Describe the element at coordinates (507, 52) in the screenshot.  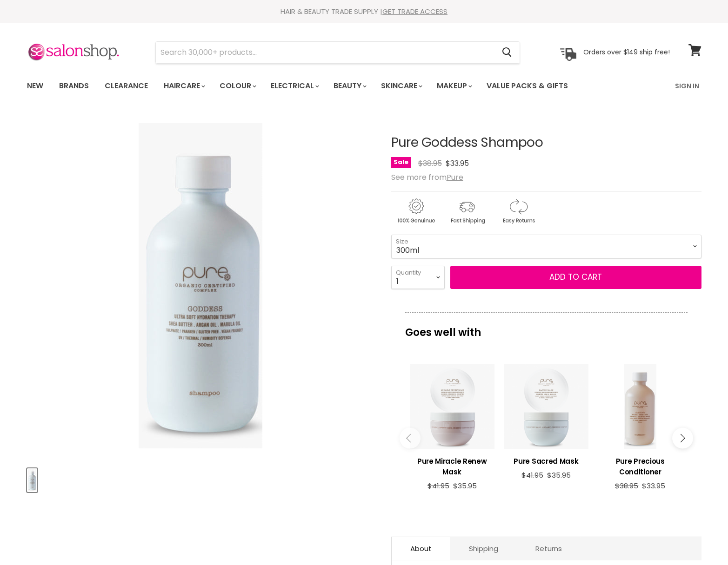
I see `button: Search` at that location.